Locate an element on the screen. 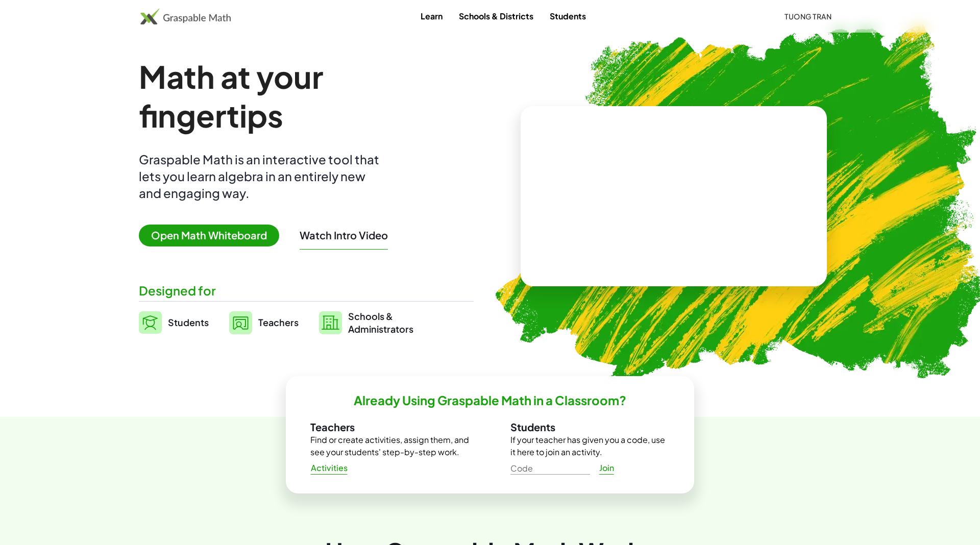  span: tuong tran is located at coordinates (809, 17).